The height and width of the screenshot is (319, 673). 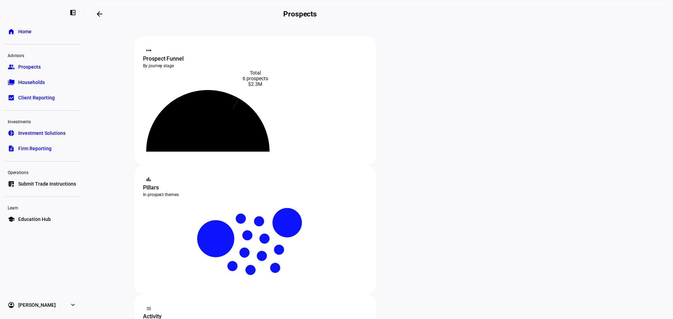 I want to click on span: Submit Trade Instructions, so click(x=47, y=184).